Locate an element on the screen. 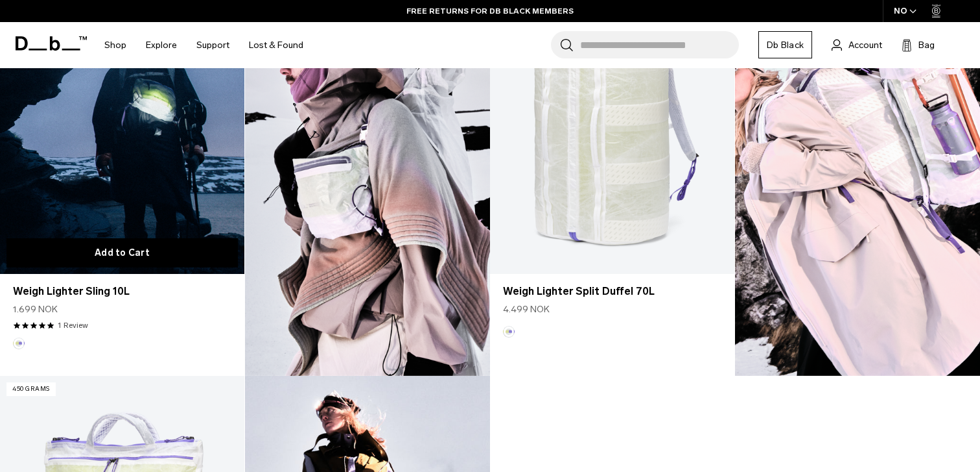 This screenshot has height=472, width=980. nav: Main Navigation is located at coordinates (204, 45).